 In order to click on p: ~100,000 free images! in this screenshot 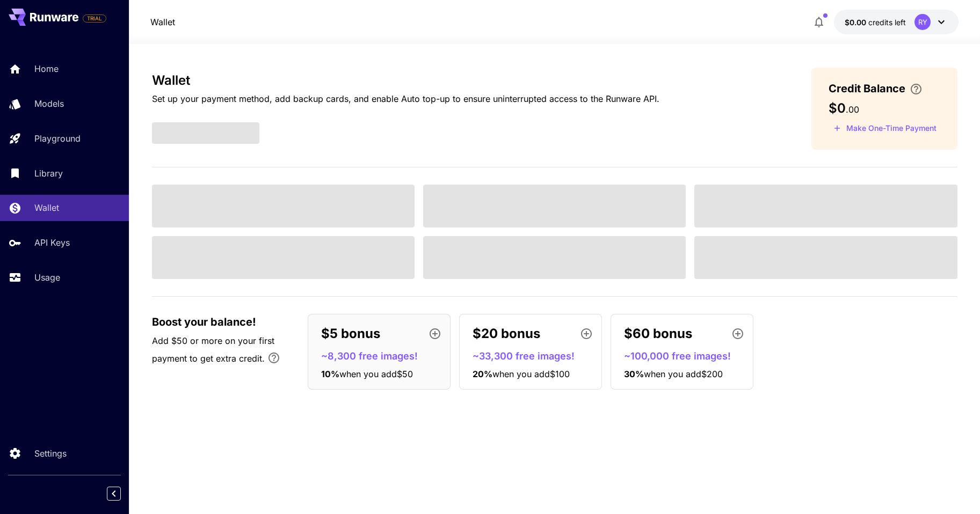, I will do `click(686, 356)`.